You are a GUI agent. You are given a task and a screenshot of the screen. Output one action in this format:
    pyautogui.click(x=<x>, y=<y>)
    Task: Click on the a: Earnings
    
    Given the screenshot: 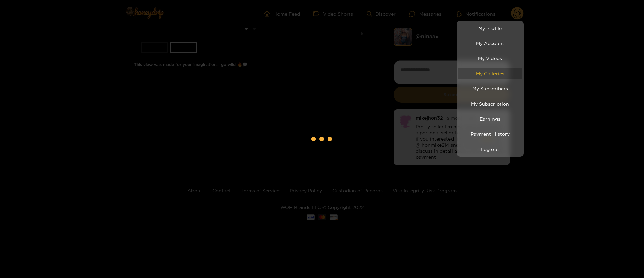 What is the action you would take?
    pyautogui.click(x=490, y=118)
    